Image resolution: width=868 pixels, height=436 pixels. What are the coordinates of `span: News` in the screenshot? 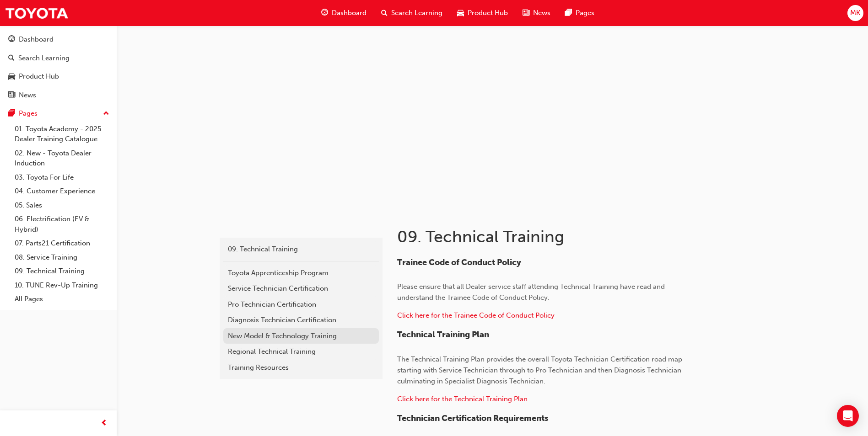 It's located at (542, 13).